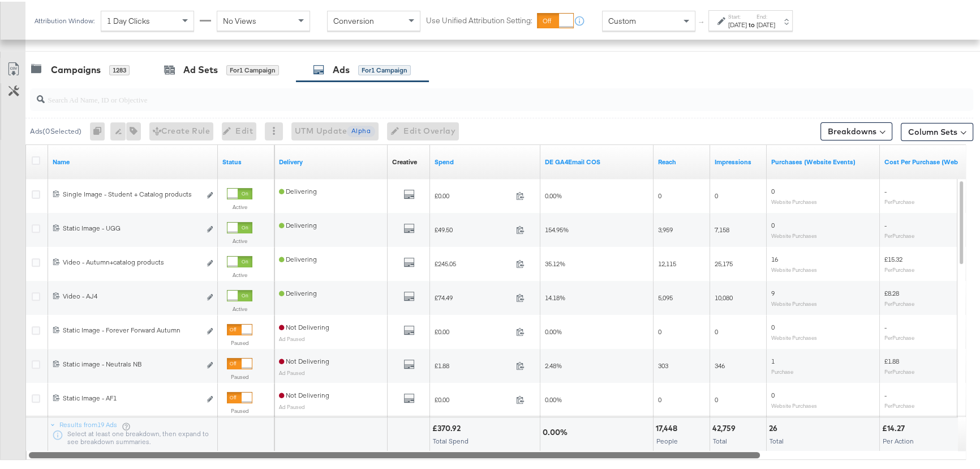 The image size is (980, 469). Describe the element at coordinates (597, 160) in the screenshot. I see `a: DE NET COS GA4Email` at that location.